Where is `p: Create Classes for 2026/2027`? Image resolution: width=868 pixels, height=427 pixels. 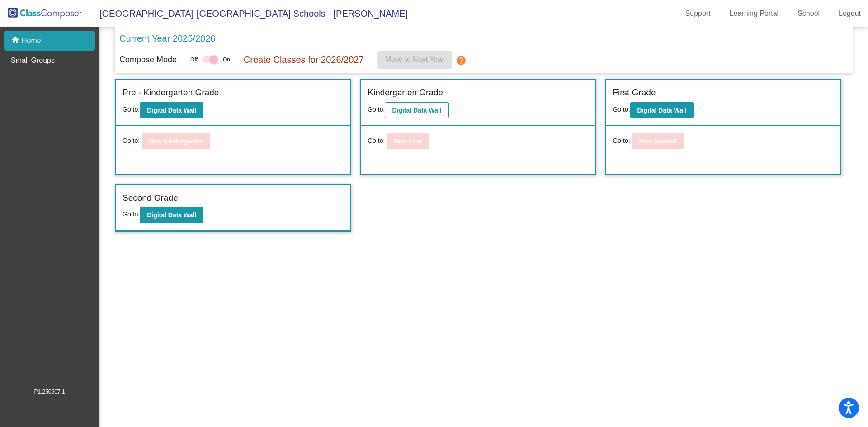
p: Create Classes for 2026/2027 is located at coordinates (303, 59).